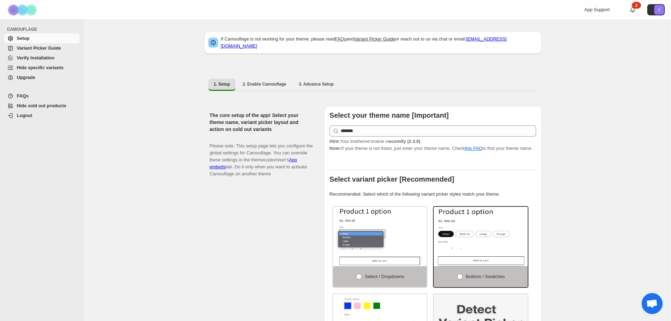 This screenshot has height=321, width=671. What do you see at coordinates (335, 148) in the screenshot?
I see `strong: Note:` at bounding box center [335, 148].